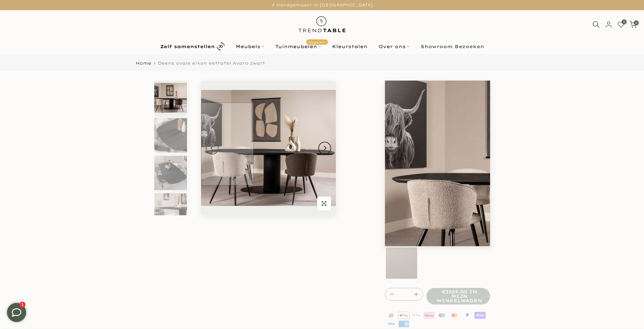 The image size is (644, 329). Describe the element at coordinates (349, 47) in the screenshot. I see `a: Kleurstalen` at that location.